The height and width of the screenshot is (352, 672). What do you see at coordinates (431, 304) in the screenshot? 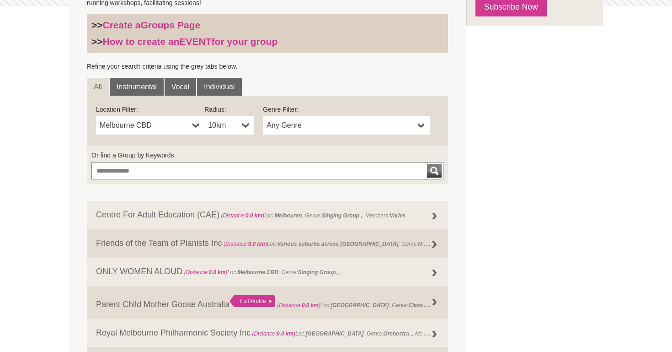
I see `strong: Class Workshop ,` at bounding box center [431, 304].